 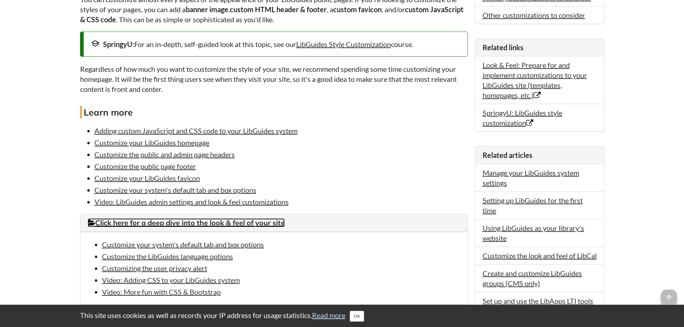 What do you see at coordinates (164, 154) in the screenshot?
I see `a: Customize the public and admin page headers` at bounding box center [164, 154].